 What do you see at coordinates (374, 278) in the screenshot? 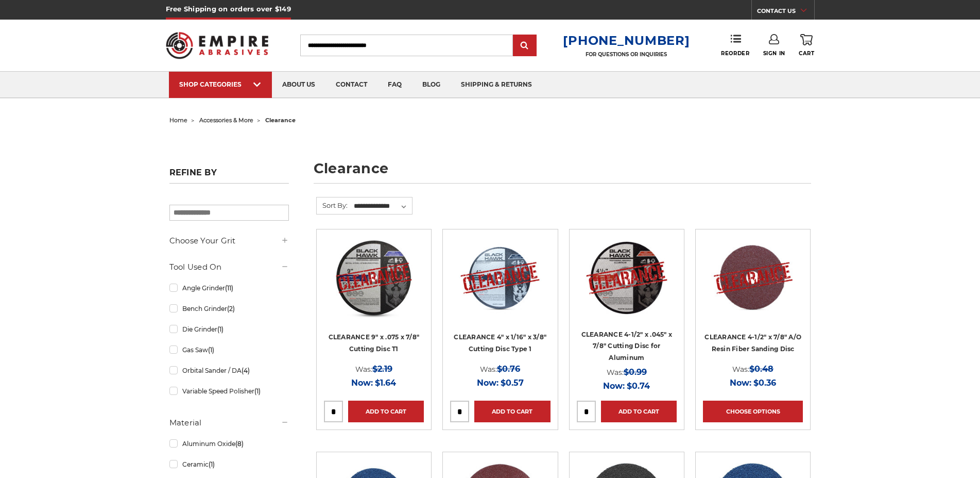
I see `img: CLEARANCE 9" x .075 x 7/8" Cutting Disc T1` at bounding box center [374, 278].